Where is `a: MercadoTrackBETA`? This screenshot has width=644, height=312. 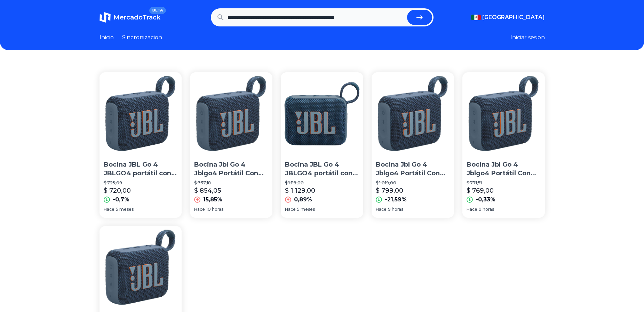 a: MercadoTrackBETA is located at coordinates (130, 18).